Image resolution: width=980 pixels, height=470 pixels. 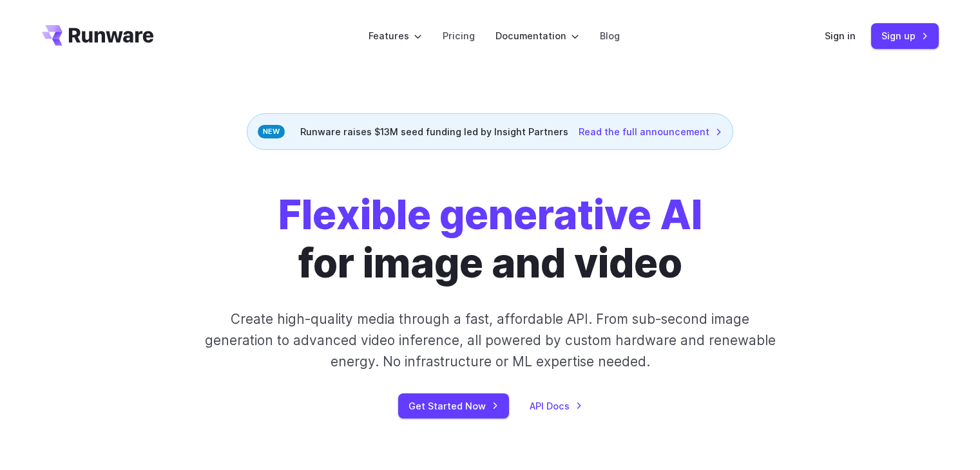 What do you see at coordinates (490, 131) in the screenshot?
I see `div: Runware raises $13M seed funding led by Insight Partners` at bounding box center [490, 131].